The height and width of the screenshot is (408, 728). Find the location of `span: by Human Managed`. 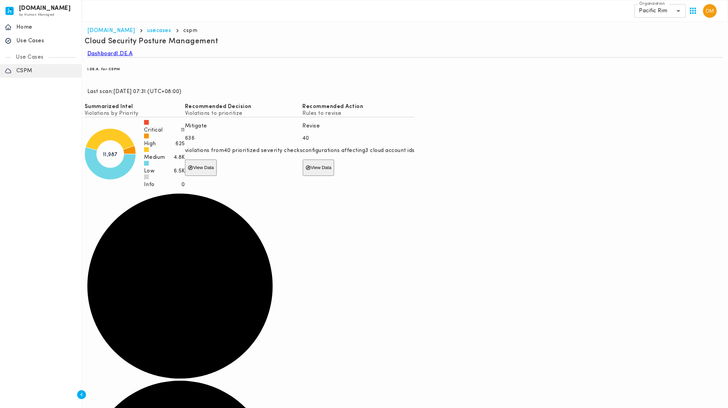

span: by Human Managed is located at coordinates (37, 15).